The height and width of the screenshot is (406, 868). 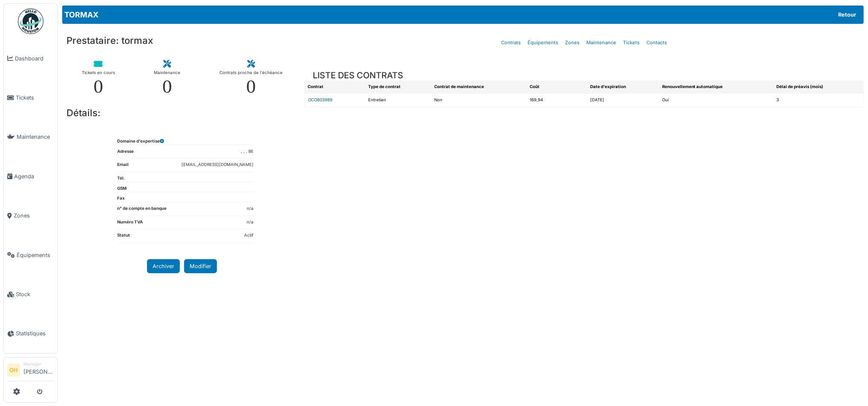 I want to click on a: Maintenance 0, so click(x=167, y=78).